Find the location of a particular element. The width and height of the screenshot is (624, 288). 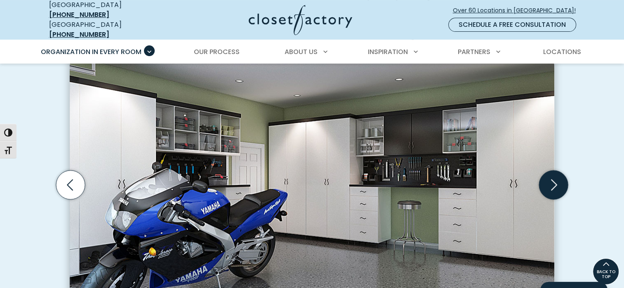

span: BACK TO TOP is located at coordinates (606, 274).